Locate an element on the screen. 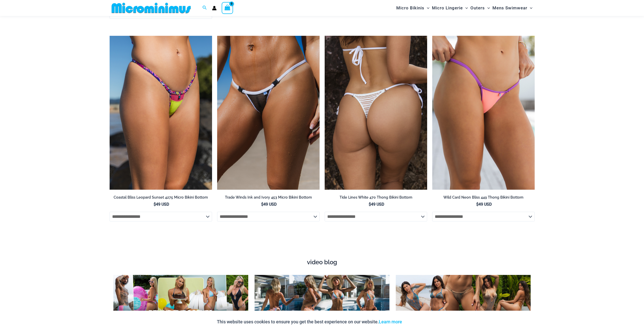 The width and height of the screenshot is (644, 333). a: Coastal Bliss Leopard Sunset 4275 Micro Bikini 01Coastal Bliss Leopard Sunset 4275 Micro Bikini 0... is located at coordinates (161, 113).